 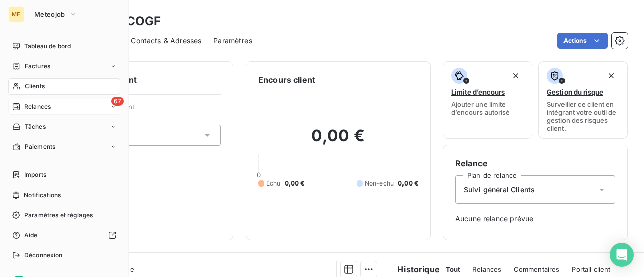 I want to click on h2: 0,00 €, so click(x=338, y=141).